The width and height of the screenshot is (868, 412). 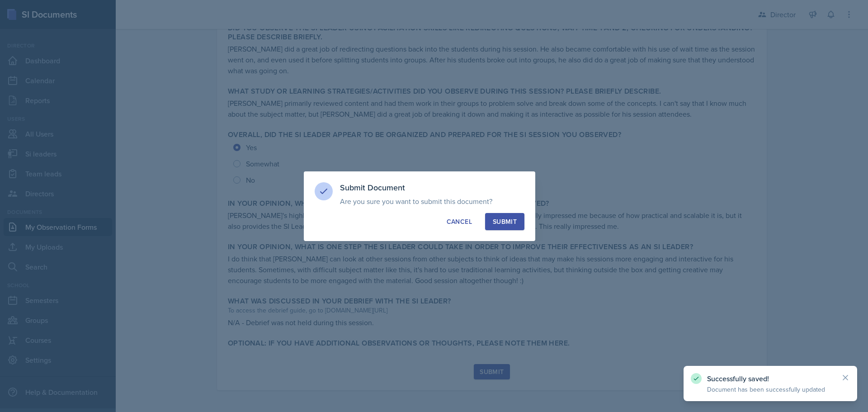 What do you see at coordinates (771, 379) in the screenshot?
I see `p: Successfully saved!` at bounding box center [771, 379].